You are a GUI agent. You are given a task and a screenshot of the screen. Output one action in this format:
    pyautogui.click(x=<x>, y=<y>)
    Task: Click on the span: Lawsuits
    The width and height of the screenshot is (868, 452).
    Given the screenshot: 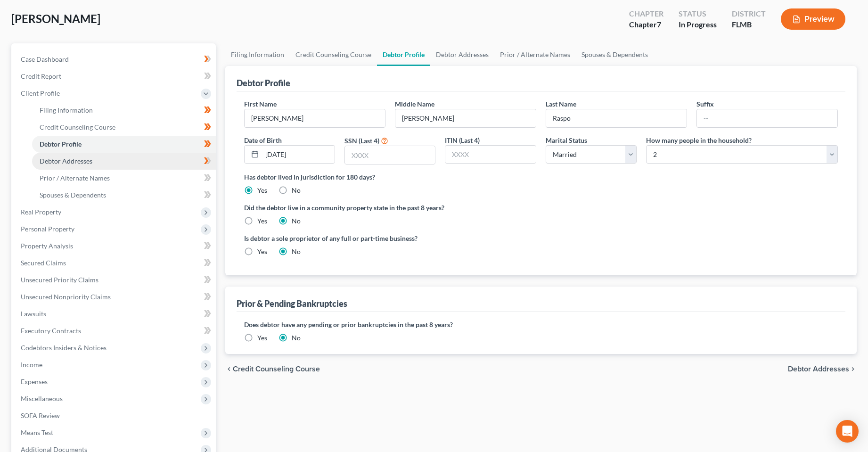 What is the action you would take?
    pyautogui.click(x=33, y=313)
    